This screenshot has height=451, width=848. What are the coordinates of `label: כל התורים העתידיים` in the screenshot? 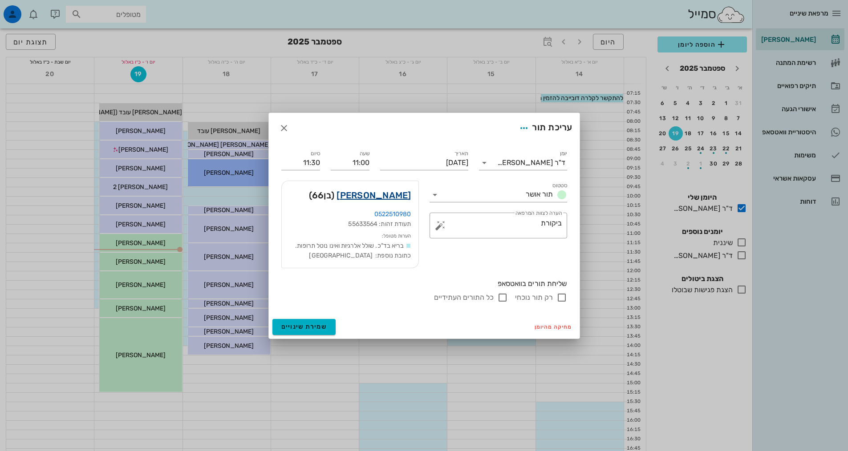 It's located at (464, 298).